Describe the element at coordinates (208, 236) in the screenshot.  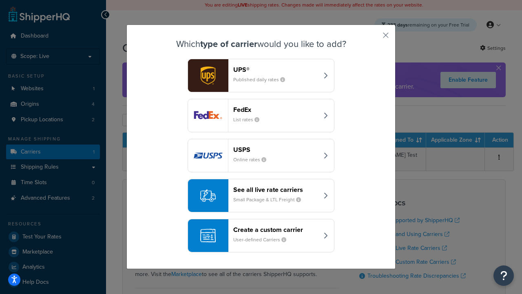
I see `img: icon-carrier-custom-c93b8a24.svg` at that location.